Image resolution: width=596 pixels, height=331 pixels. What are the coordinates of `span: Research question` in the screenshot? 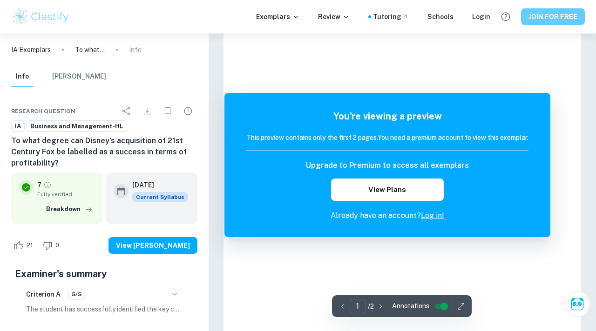 It's located at (43, 111).